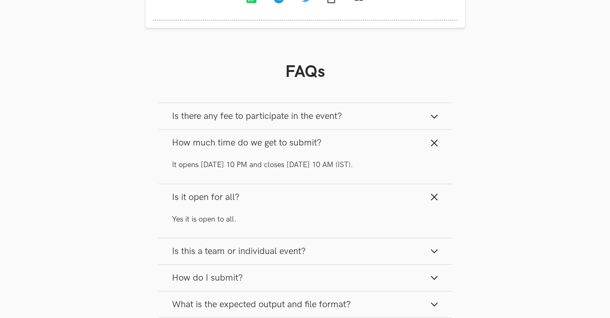 This screenshot has height=318, width=610. What do you see at coordinates (305, 143) in the screenshot?
I see `button: How much time do we get to submit?` at bounding box center [305, 143].